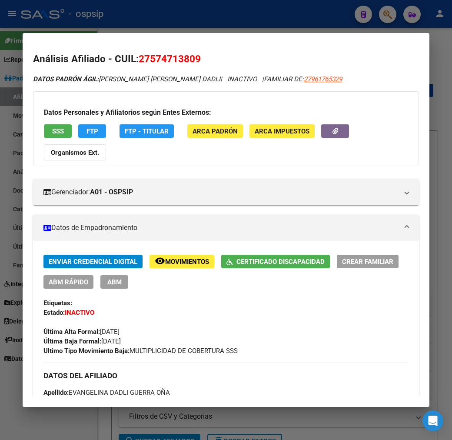 The height and width of the screenshot is (440, 452). What do you see at coordinates (54, 312) in the screenshot?
I see `strong: Estado:` at bounding box center [54, 312].